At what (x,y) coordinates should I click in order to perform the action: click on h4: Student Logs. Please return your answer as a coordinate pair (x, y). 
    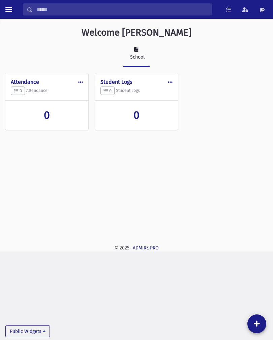
    Looking at the image, I should click on (136, 82).